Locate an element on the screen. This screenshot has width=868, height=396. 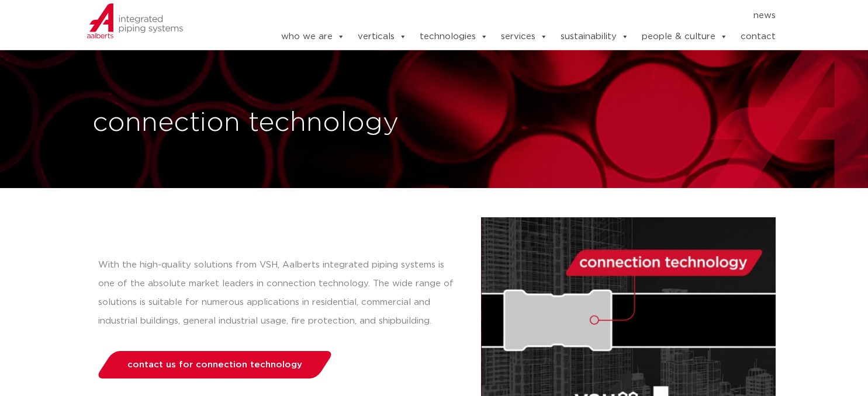
a: technologies is located at coordinates (453, 37).